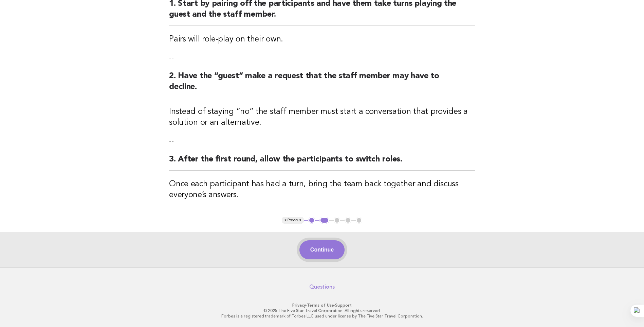 The image size is (644, 327). I want to click on h2: 2. Have the “guest” make a request that the staff member may have to decline., so click(322, 84).